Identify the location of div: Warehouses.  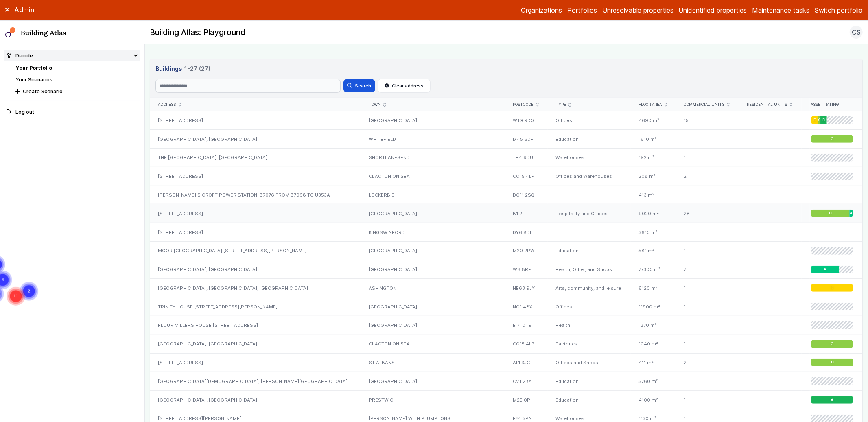
(589, 158).